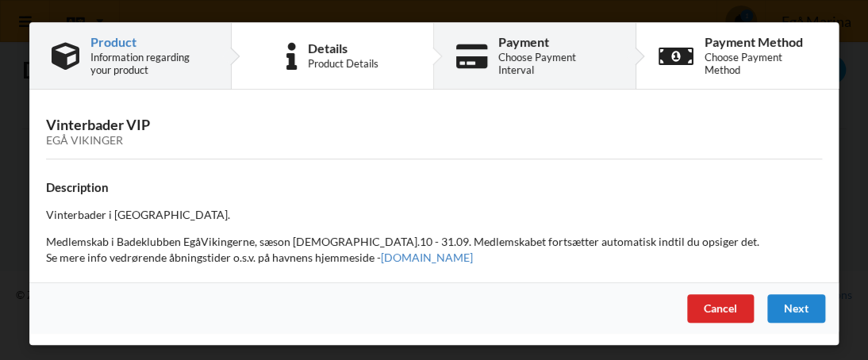  Describe the element at coordinates (149, 42) in the screenshot. I see `div: Product` at that location.